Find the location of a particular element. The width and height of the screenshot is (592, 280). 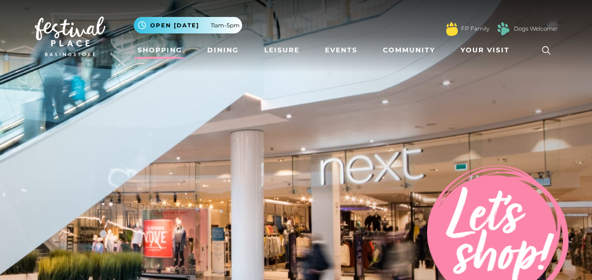

a: Community is located at coordinates (409, 50).